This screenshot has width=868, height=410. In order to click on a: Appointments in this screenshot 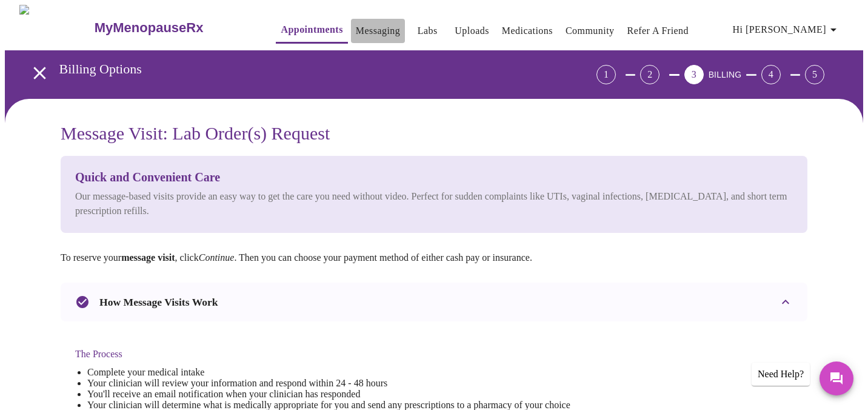, I will do `click(312, 30)`.